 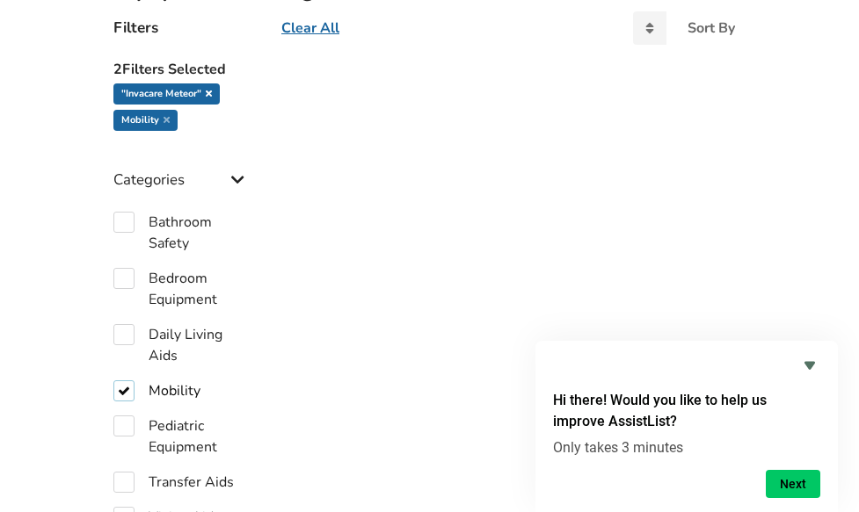 What do you see at coordinates (156, 391) in the screenshot?
I see `label: Mobility` at bounding box center [156, 391].